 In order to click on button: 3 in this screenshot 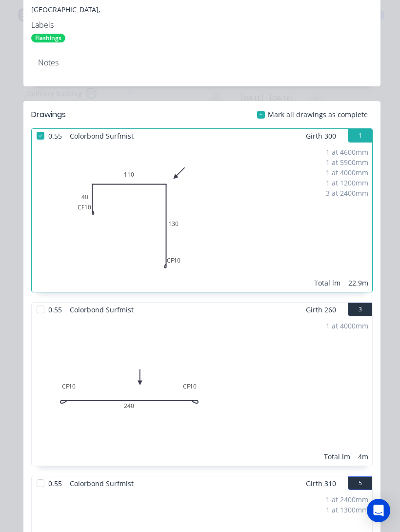, I will do `click(360, 310)`.